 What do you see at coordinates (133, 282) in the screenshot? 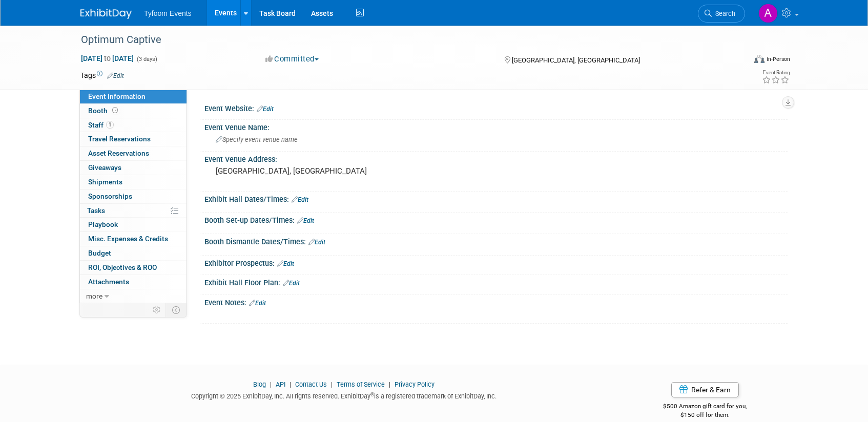
I see `a: Attachments` at bounding box center [133, 282].